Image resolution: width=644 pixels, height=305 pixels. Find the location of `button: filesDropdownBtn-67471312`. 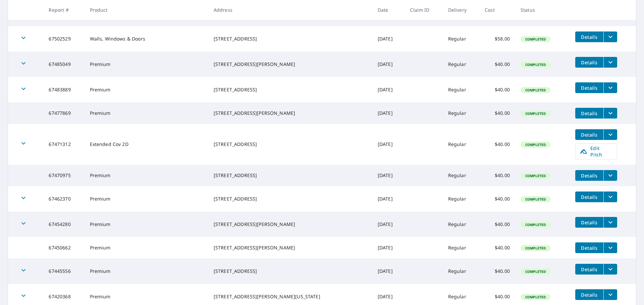

button: filesDropdownBtn-67471312 is located at coordinates (610, 134).